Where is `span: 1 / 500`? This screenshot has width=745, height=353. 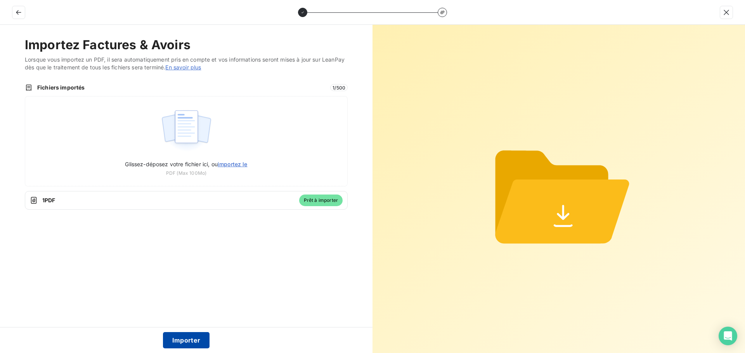 span: 1 / 500 is located at coordinates (339, 88).